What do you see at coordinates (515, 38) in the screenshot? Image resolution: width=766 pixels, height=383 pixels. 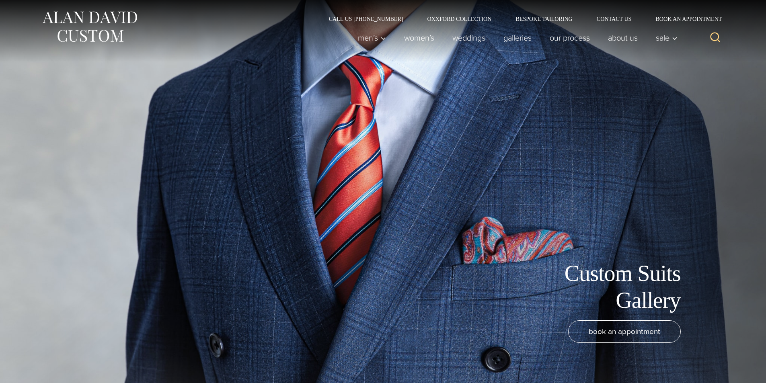 I see `nav: Primary Navigation` at bounding box center [515, 38].